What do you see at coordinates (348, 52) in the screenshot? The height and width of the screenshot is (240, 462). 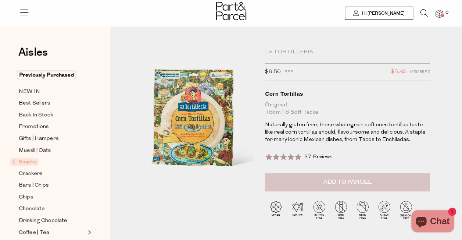 I see `div: La Tortilleria` at bounding box center [348, 52].